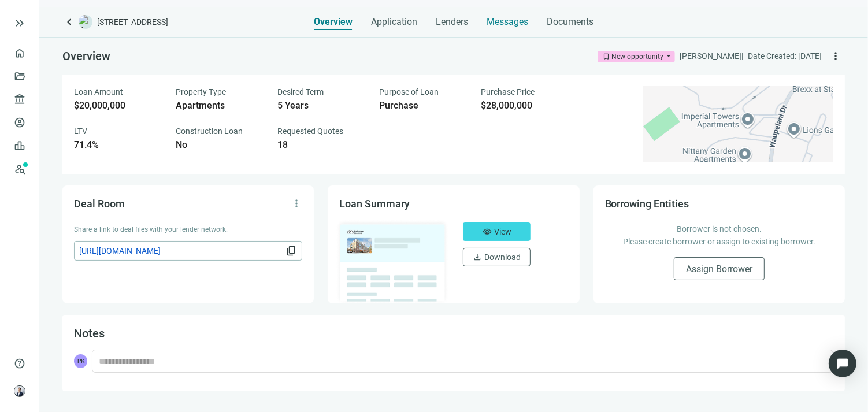  I want to click on span: Documents, so click(570, 22).